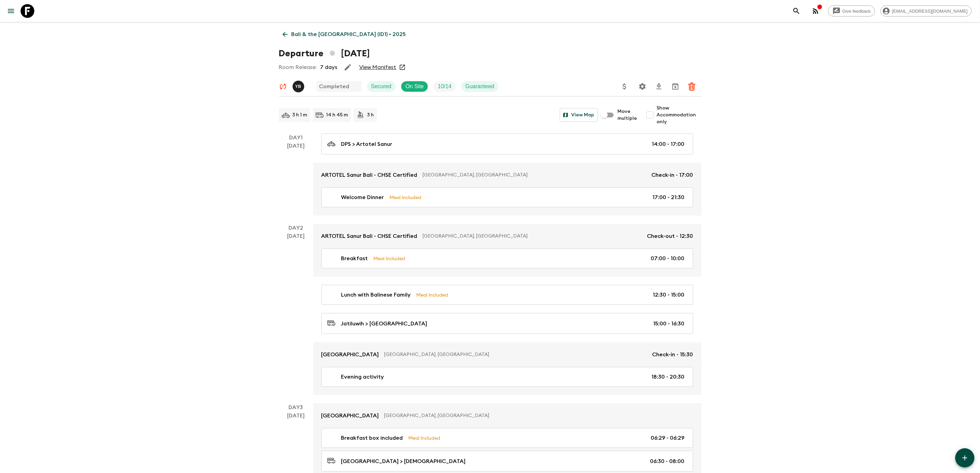  What do you see at coordinates (668, 197) in the screenshot?
I see `p: 17:00 - 21:30` at bounding box center [668, 197].